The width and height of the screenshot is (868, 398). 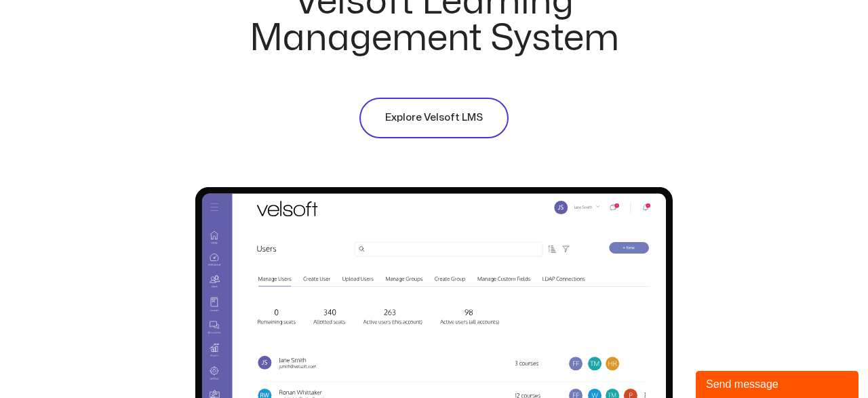 I want to click on a: Explore Velsoft LMS, so click(x=434, y=118).